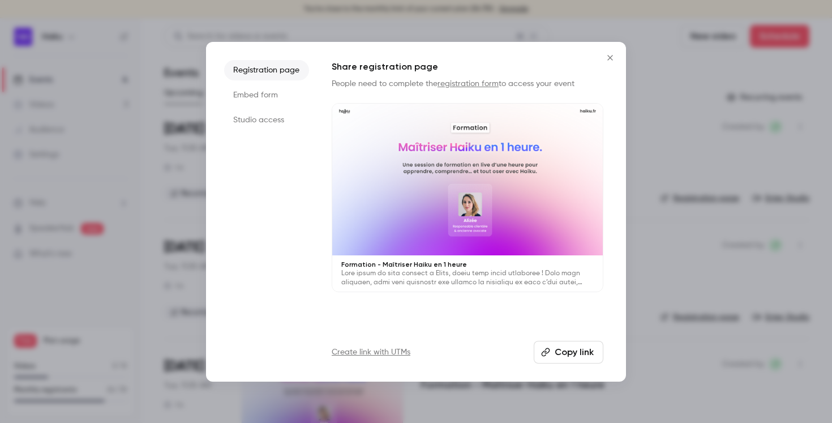 Image resolution: width=832 pixels, height=423 pixels. I want to click on li: Embed form, so click(266, 95).